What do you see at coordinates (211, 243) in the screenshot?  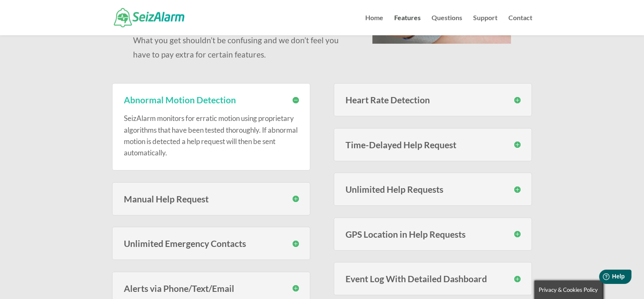 I see `h3: Unlimited Emergency Contacts` at bounding box center [211, 243].